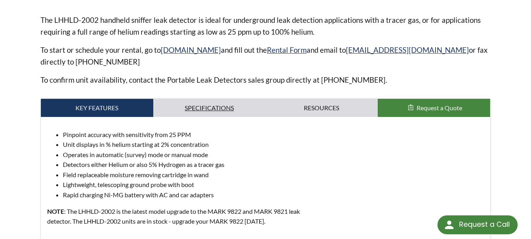 Image resolution: width=531 pixels, height=239 pixels. What do you see at coordinates (273, 134) in the screenshot?
I see `li: Pinpoint accuracy with sensitivity from 25 PPM` at bounding box center [273, 134].